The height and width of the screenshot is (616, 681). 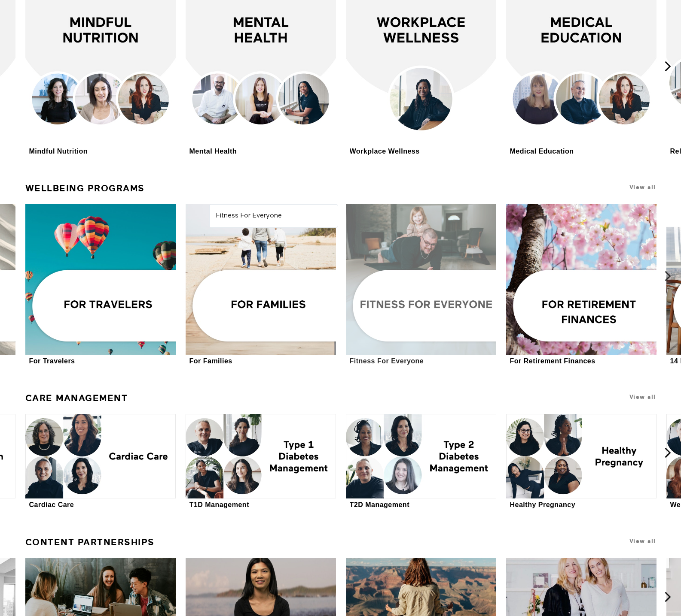 What do you see at coordinates (261, 285) in the screenshot?
I see `a: For FamiliesFor Families` at bounding box center [261, 285].